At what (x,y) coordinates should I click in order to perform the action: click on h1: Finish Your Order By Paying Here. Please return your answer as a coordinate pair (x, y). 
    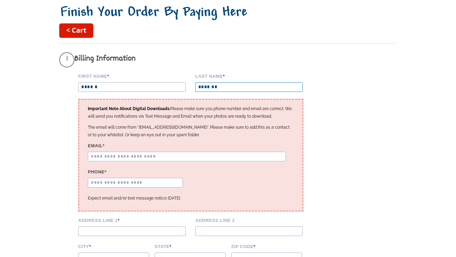
    Looking at the image, I should click on (228, 13).